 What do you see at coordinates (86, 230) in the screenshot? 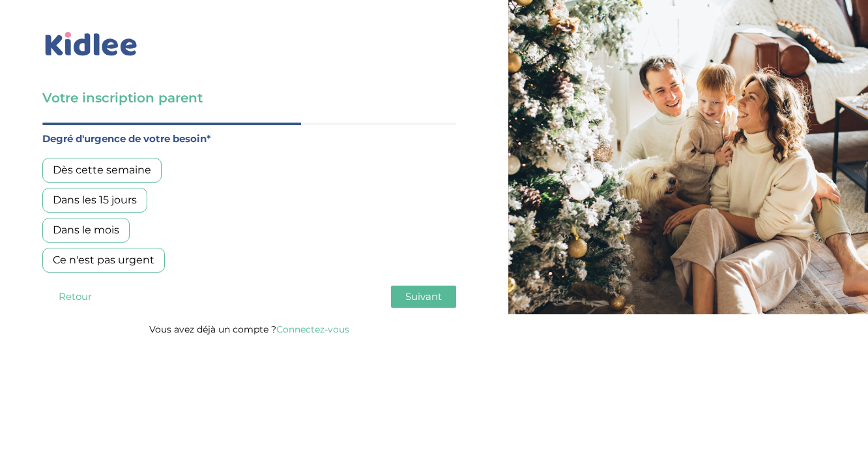
I see `div: Dans le mois` at bounding box center [86, 230].